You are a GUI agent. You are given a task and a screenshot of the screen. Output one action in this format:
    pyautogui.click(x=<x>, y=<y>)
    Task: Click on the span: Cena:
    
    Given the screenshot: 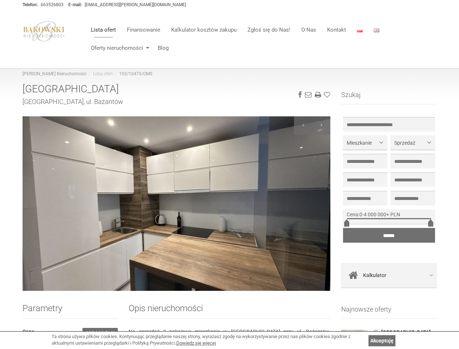 What is the action you would take?
    pyautogui.click(x=353, y=214)
    